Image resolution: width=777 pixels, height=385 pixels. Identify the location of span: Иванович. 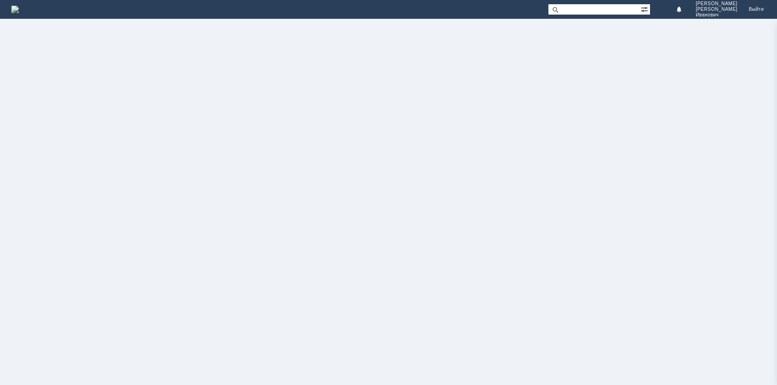
(716, 15).